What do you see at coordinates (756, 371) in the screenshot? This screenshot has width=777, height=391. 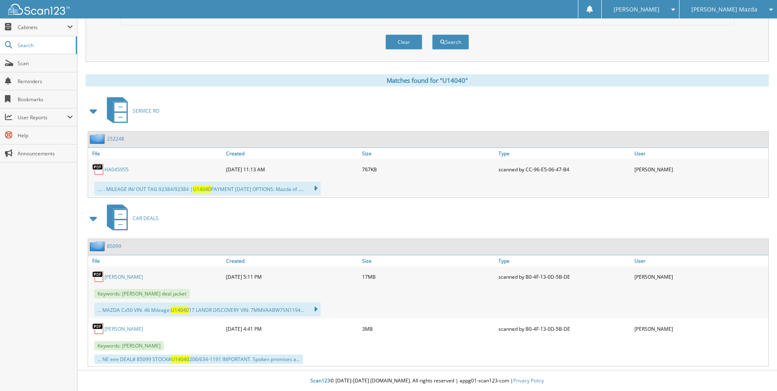 I see `div: Chat Widget` at bounding box center [756, 371].